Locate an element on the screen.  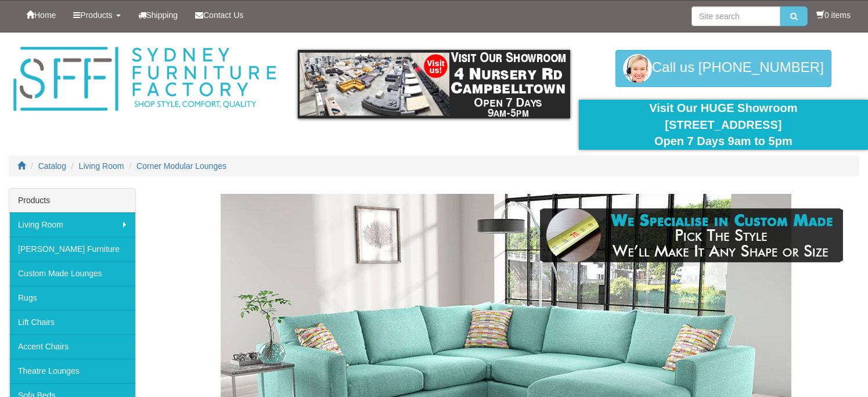
input: Site search is located at coordinates (736, 16).